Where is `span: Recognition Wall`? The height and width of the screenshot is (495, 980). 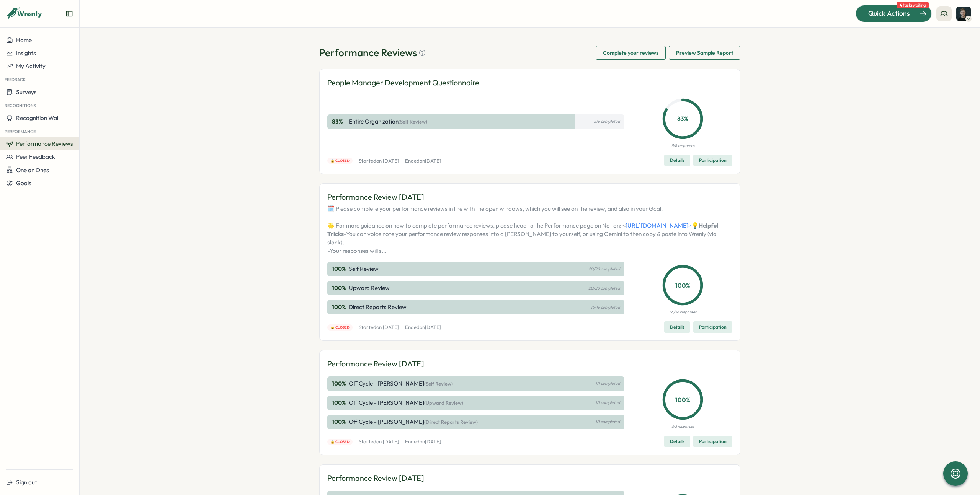
span: Recognition Wall is located at coordinates (37, 118).